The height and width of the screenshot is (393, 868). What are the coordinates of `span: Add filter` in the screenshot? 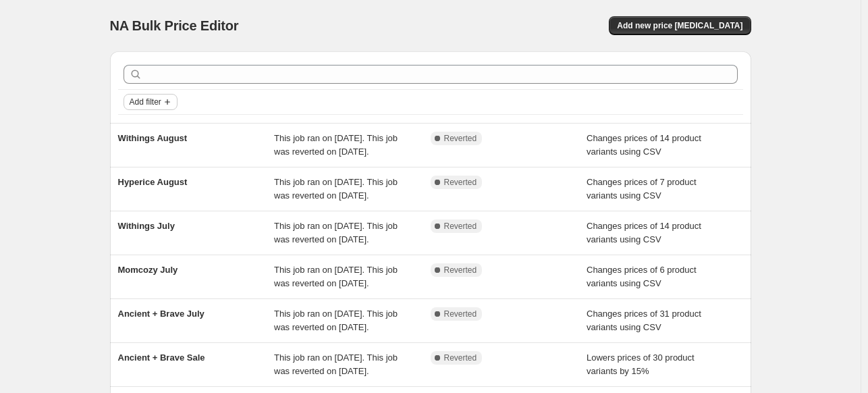 It's located at (145, 102).